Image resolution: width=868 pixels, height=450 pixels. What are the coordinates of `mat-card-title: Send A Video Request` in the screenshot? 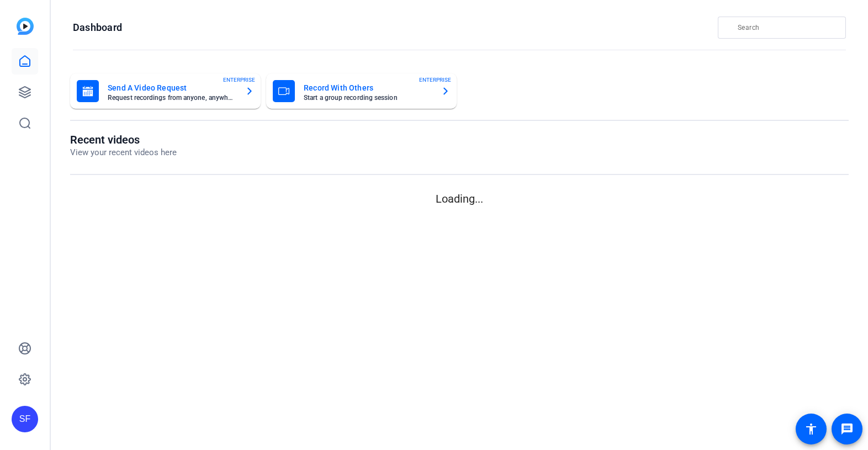 It's located at (172, 88).